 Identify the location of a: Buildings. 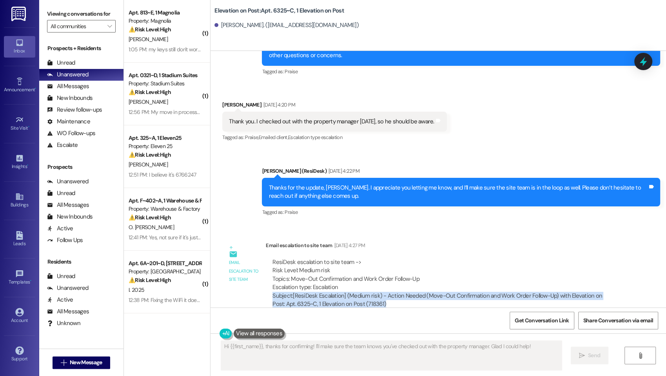
(20, 201).